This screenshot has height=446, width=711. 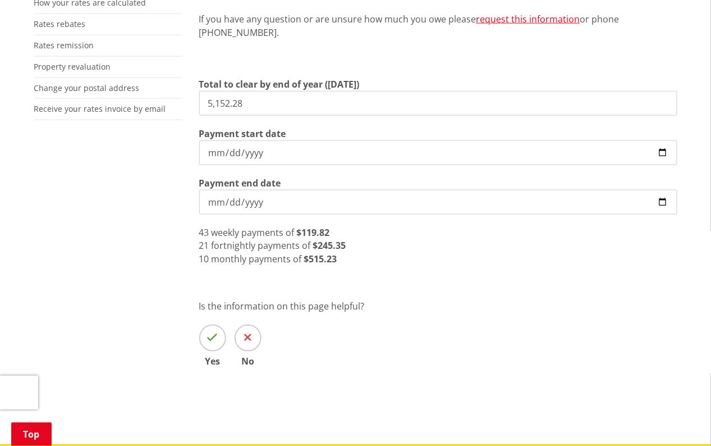 I want to click on span: fortnightly payments of, so click(x=261, y=246).